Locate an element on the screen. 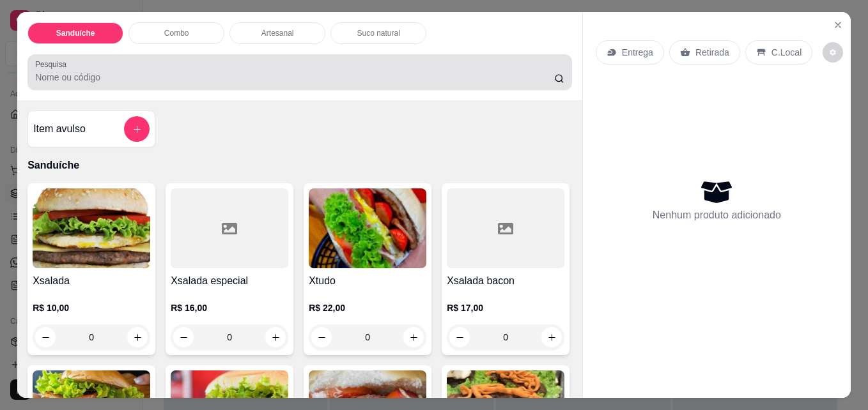  p: Nenhum produto adicionado is located at coordinates (716, 216).